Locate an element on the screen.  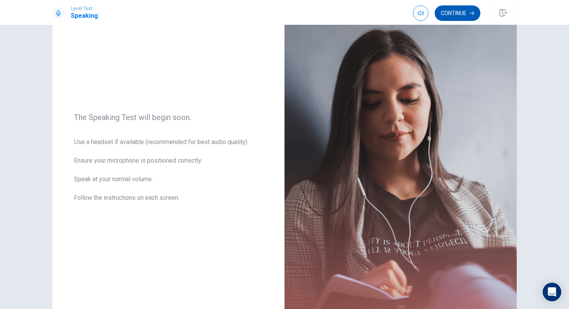
span: The Speaking Test will begin soon. is located at coordinates (168, 117).